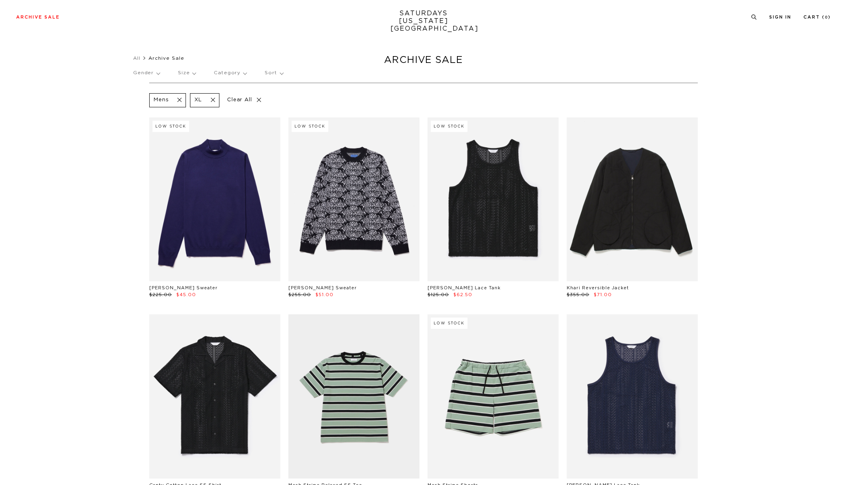 The width and height of the screenshot is (847, 485). I want to click on span: $51.00, so click(324, 295).